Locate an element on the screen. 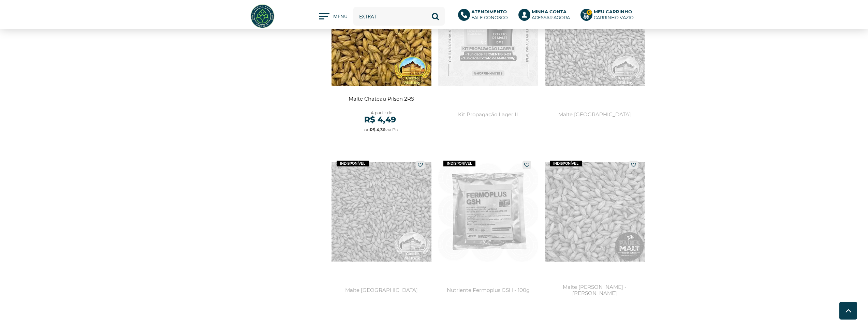  input: Digite o que você procura is located at coordinates (399, 16).